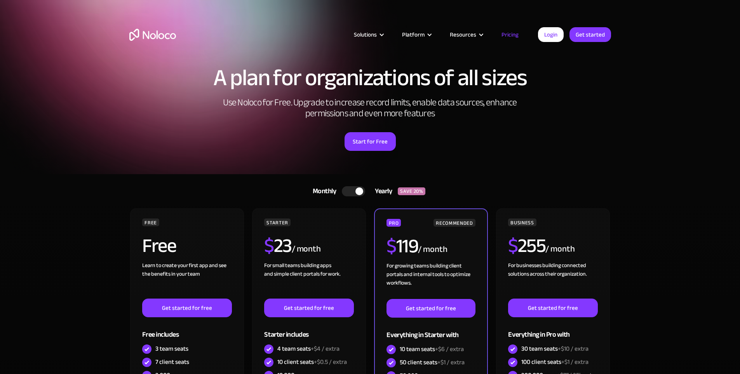 The image size is (740, 374). What do you see at coordinates (172, 362) in the screenshot?
I see `div: 7 client seats` at bounding box center [172, 362].